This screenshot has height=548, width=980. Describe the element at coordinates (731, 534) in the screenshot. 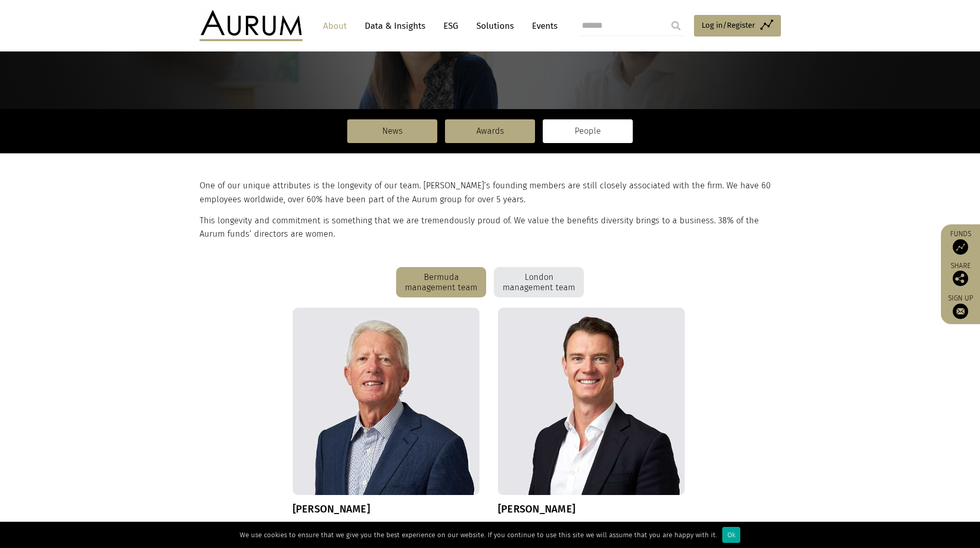

I see `div: Ok` at that location.